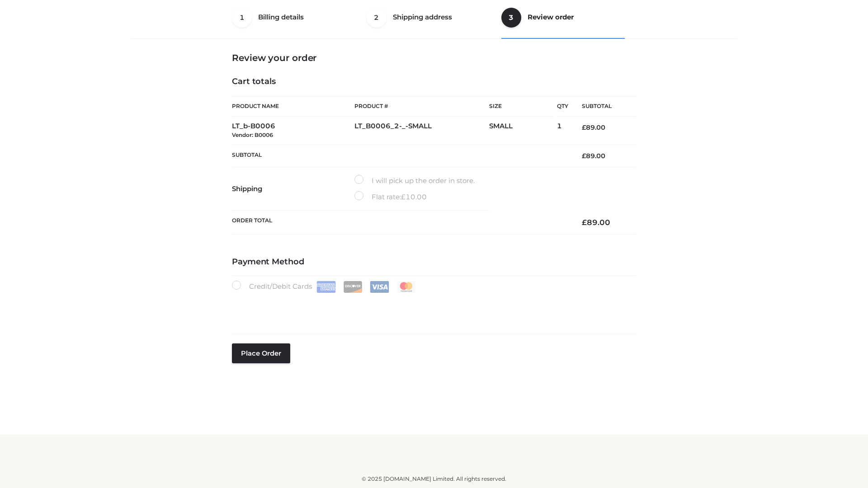  What do you see at coordinates (379, 287) in the screenshot?
I see `img: Visa` at bounding box center [379, 287].